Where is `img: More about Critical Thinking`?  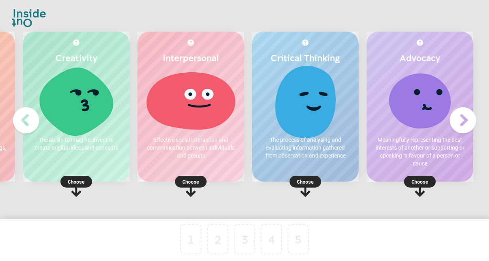 img: More about Critical Thinking is located at coordinates (305, 43).